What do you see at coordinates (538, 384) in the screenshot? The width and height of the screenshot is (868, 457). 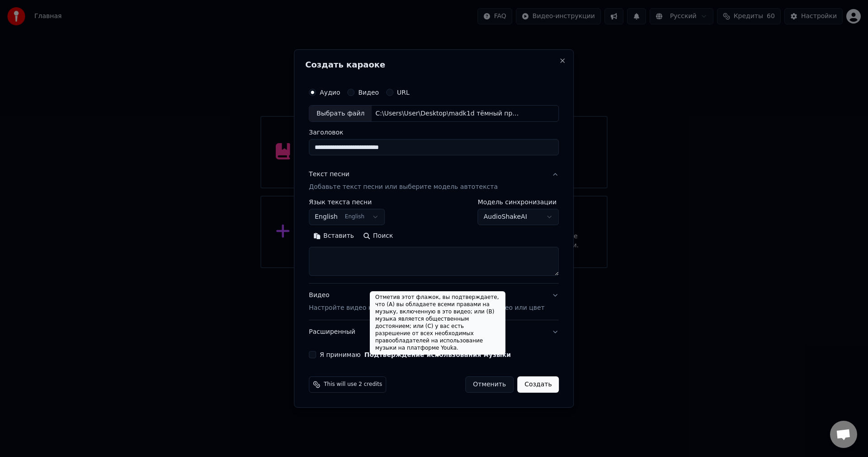 I see `button: Создать` at bounding box center [538, 384].